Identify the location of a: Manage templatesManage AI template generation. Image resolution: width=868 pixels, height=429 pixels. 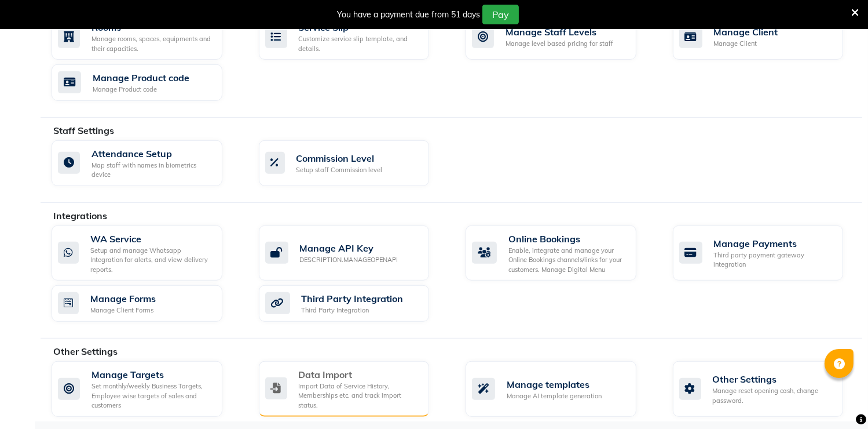
(560, 389).